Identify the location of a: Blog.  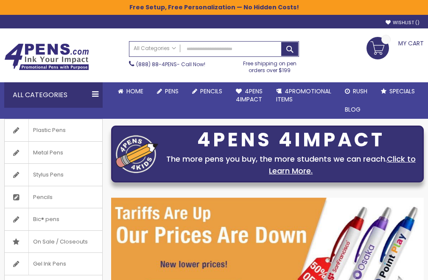
(353, 110).